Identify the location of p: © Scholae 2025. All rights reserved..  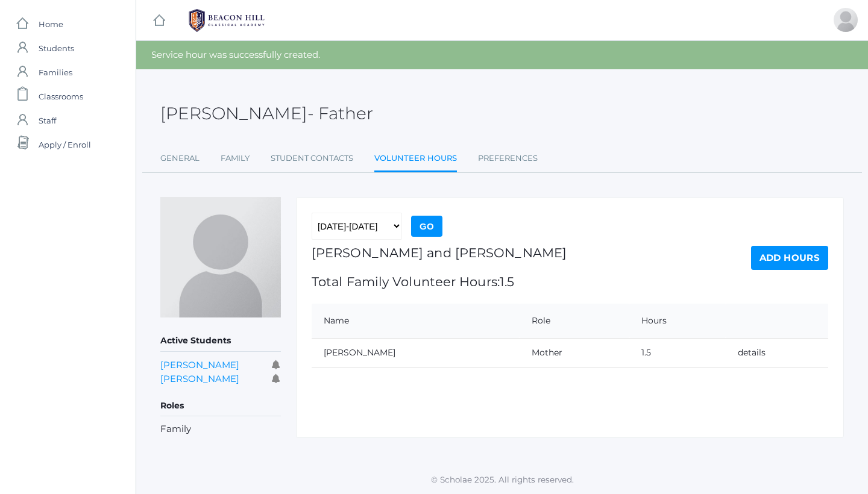
(502, 480).